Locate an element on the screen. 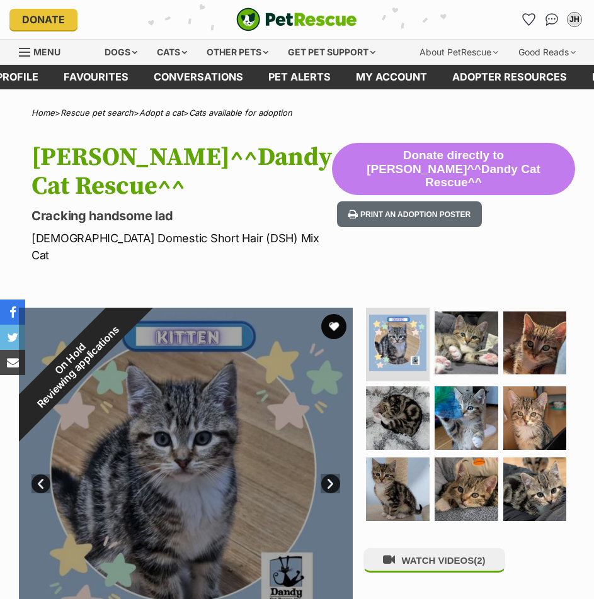 The height and width of the screenshot is (599, 594). a: conversations is located at coordinates (198, 77).